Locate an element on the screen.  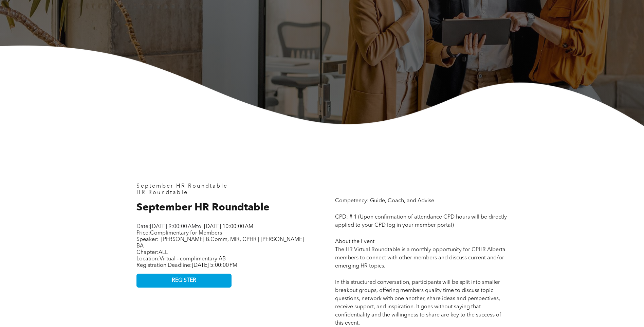
span: Location: Registration Deadline: is located at coordinates (187, 262).